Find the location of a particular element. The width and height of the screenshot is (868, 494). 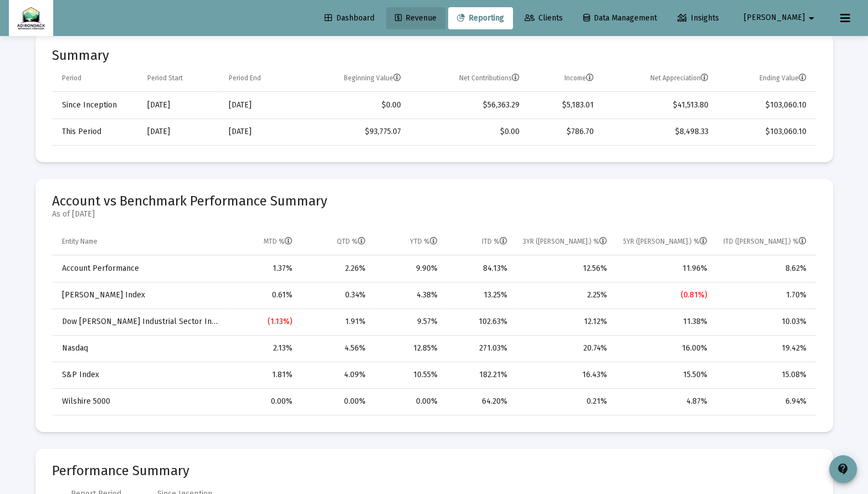

td: Column Net Appreciation is located at coordinates (658, 78).